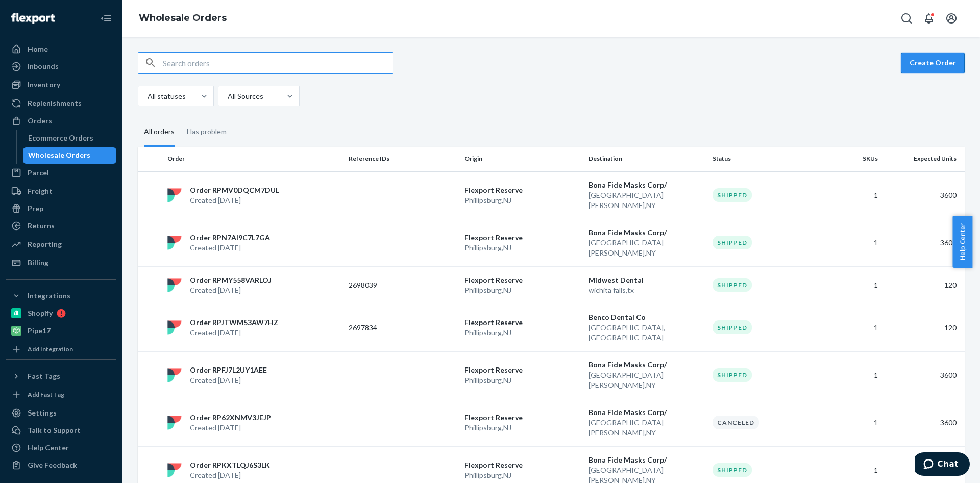 This screenshot has height=483, width=980. Describe the element at coordinates (62, 413) in the screenshot. I see `a: Settings` at that location.